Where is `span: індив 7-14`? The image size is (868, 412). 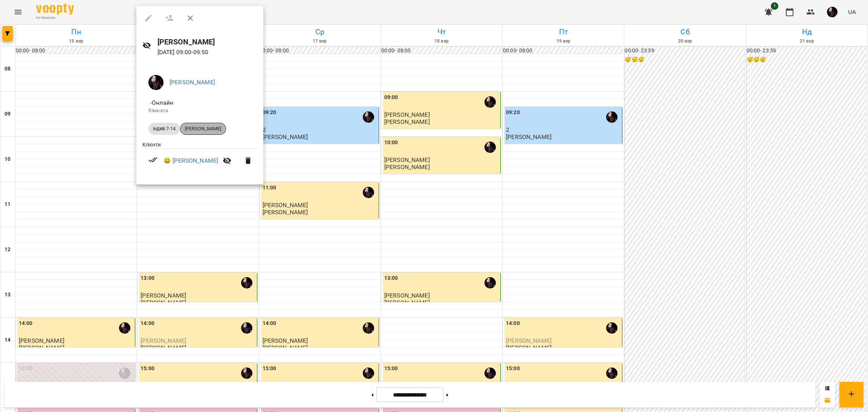
span: індив 7-14 is located at coordinates (165, 129).